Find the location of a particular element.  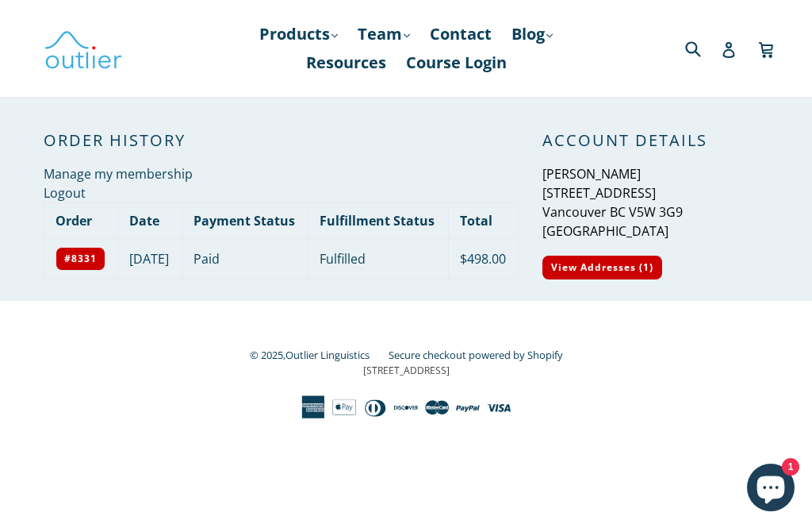

a: Contact is located at coordinates (461, 34).